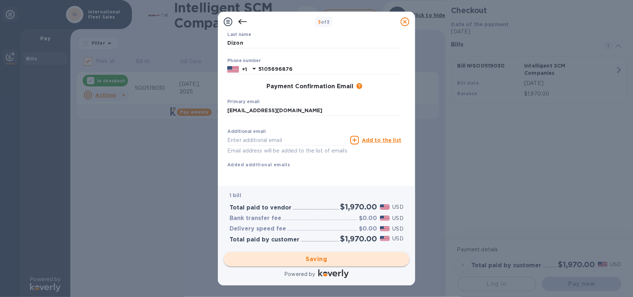  I want to click on input: Enter your phone number, so click(330, 69).